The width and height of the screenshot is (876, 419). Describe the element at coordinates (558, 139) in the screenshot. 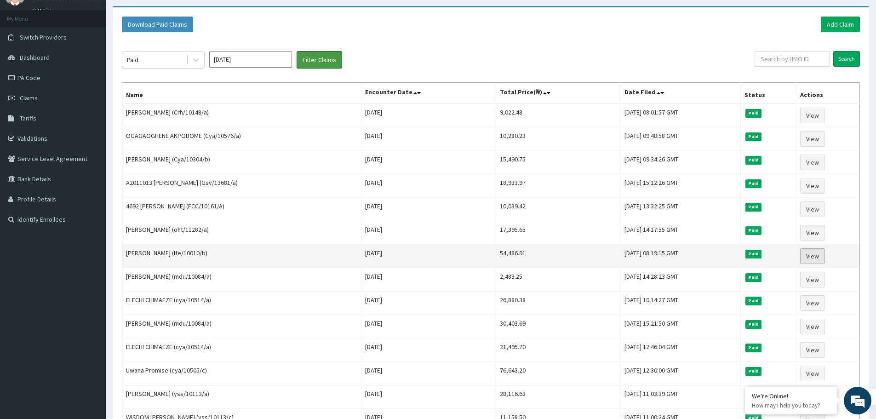

I see `td: 10,280.23` at that location.